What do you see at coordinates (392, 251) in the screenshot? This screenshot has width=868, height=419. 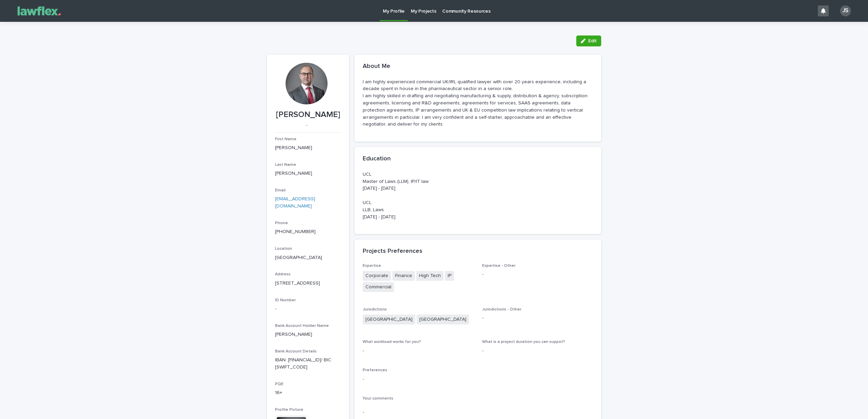 I see `h2: Projects Preferences` at bounding box center [392, 251].